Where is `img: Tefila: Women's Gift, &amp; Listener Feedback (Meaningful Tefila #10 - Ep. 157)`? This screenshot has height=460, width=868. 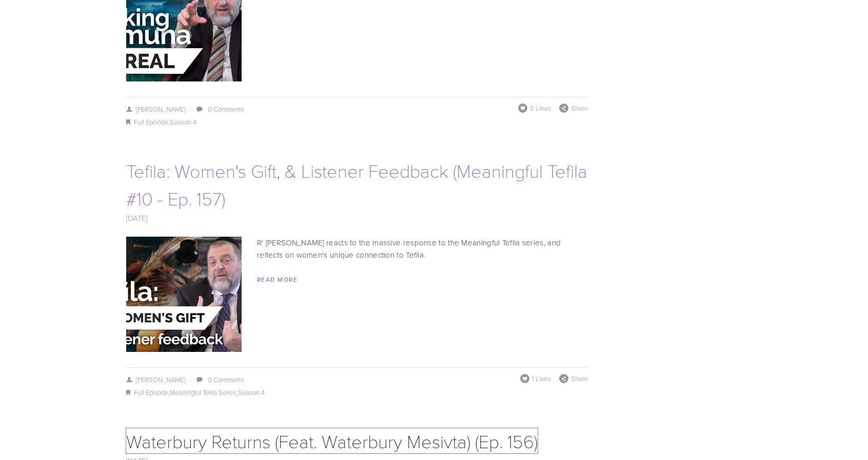
img: Tefila: Women's Gift, &amp; Listener Feedback (Meaningful Tefila #10 - Ep. 157) is located at coordinates (184, 294).